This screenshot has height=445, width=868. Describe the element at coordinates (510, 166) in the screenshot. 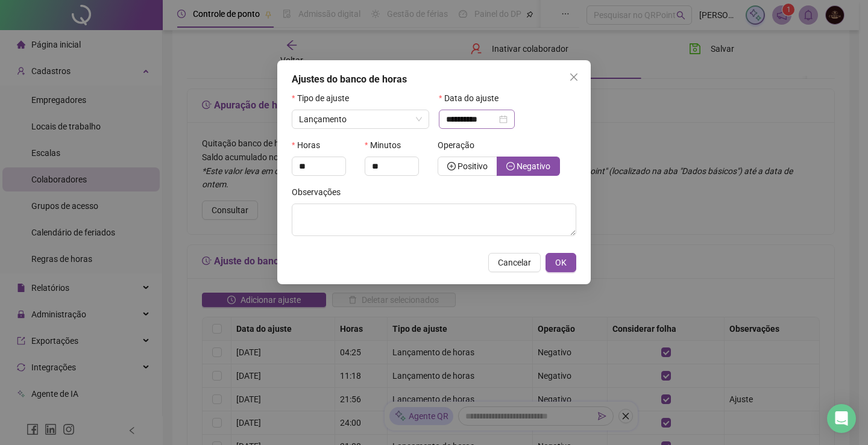

I see `span: minus-circle` at that location.